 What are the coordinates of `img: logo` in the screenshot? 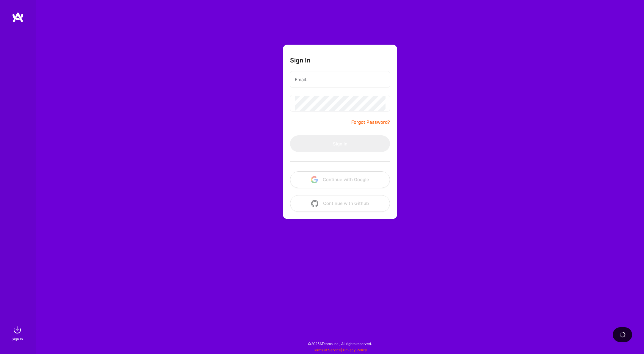 It's located at (18, 17).